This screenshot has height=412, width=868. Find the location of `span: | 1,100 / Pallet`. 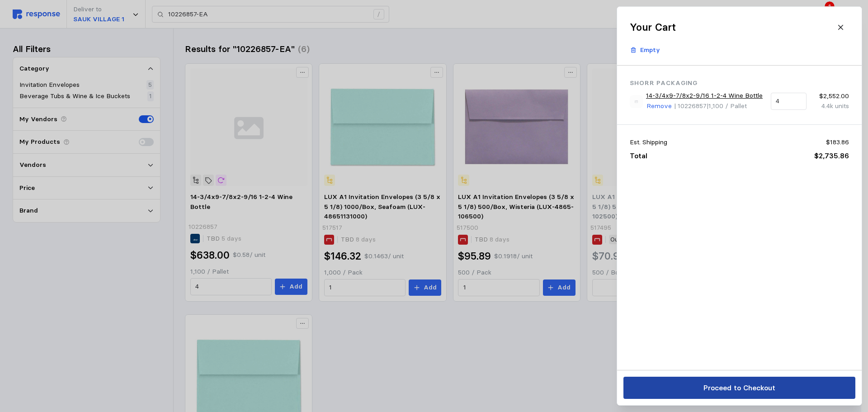

span: | 1,100 / Pallet is located at coordinates (727, 106).